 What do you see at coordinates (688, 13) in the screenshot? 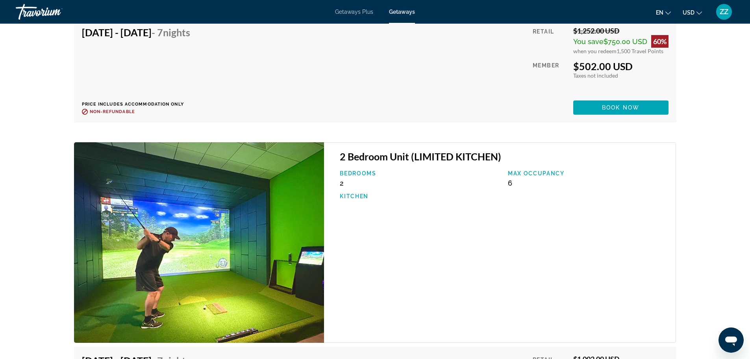
I see `span: USD` at bounding box center [688, 13].